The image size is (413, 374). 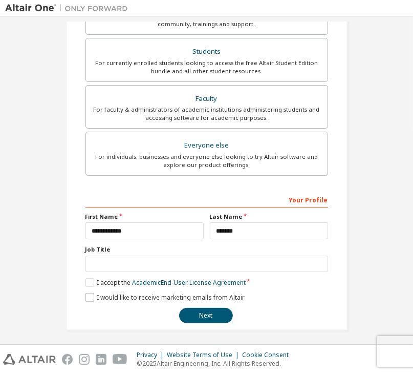 I want to click on img: facebook.svg, so click(x=67, y=359).